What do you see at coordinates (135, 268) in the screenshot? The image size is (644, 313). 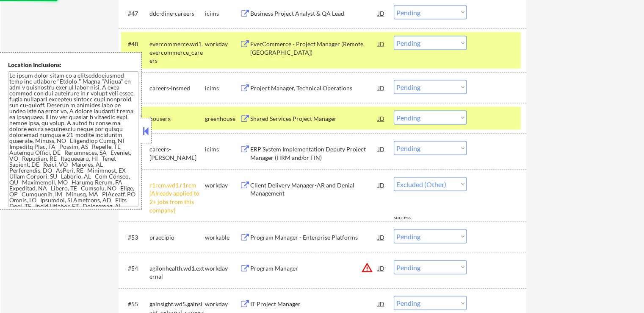 I see `div: #54` at bounding box center [135, 268].